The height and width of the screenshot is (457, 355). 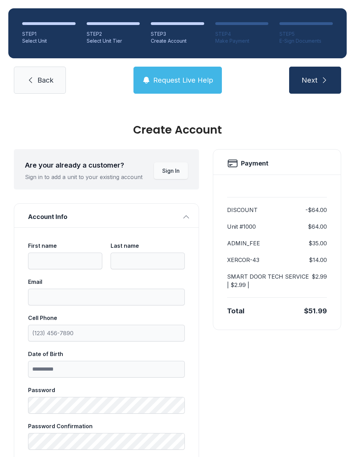 What do you see at coordinates (106, 405) in the screenshot?
I see `input: Password` at bounding box center [106, 405].